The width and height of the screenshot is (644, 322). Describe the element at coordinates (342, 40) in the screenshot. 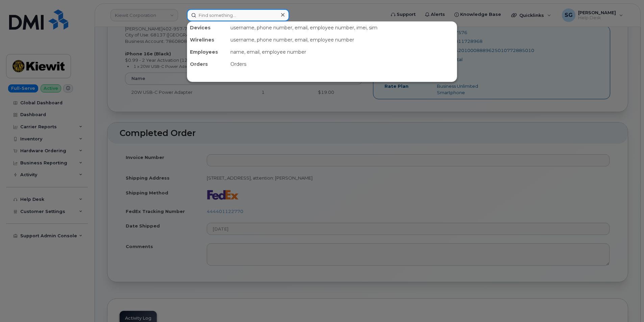

I see `div: username, phone number, email, employee number` at that location.